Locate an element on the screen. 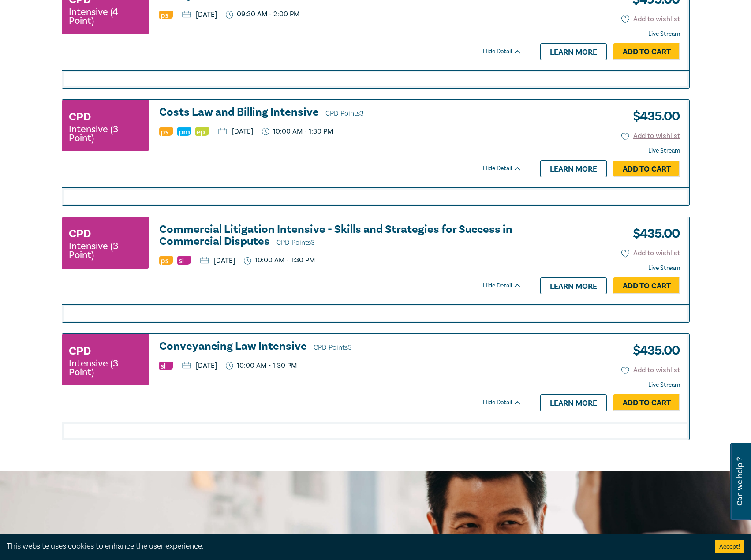 The image size is (751, 560). h3: Conveyancing Law Intensive is located at coordinates (341, 347).